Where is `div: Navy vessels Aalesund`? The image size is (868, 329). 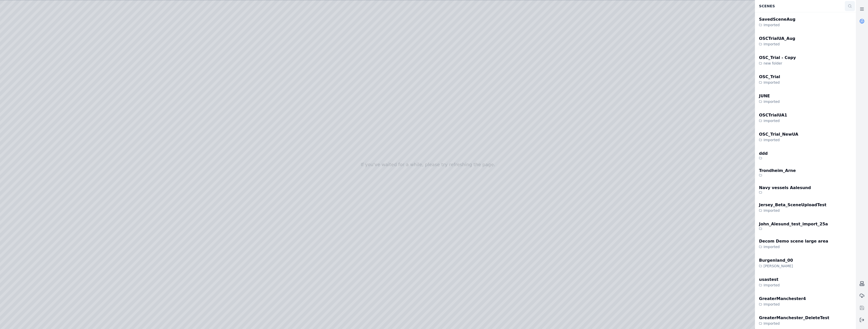
div: Navy vessels Aalesund is located at coordinates (785, 188).